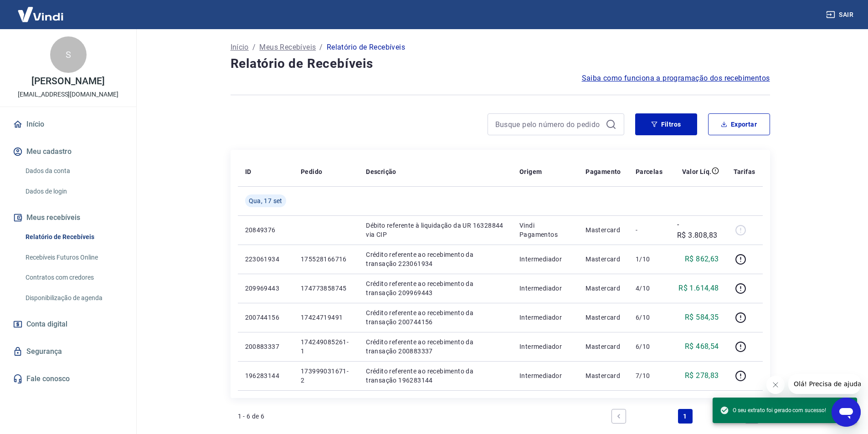 The height and width of the screenshot is (434, 868). Describe the element at coordinates (841, 15) in the screenshot. I see `button: Sair` at that location.